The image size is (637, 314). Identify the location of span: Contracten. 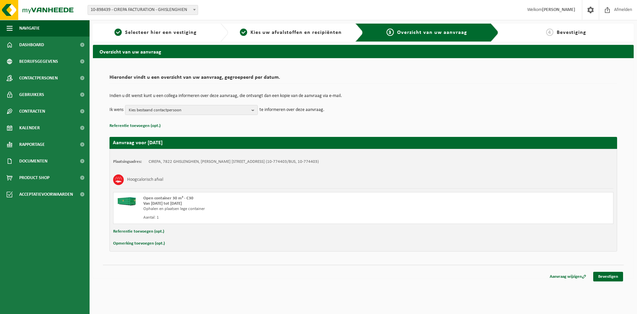
(32, 111).